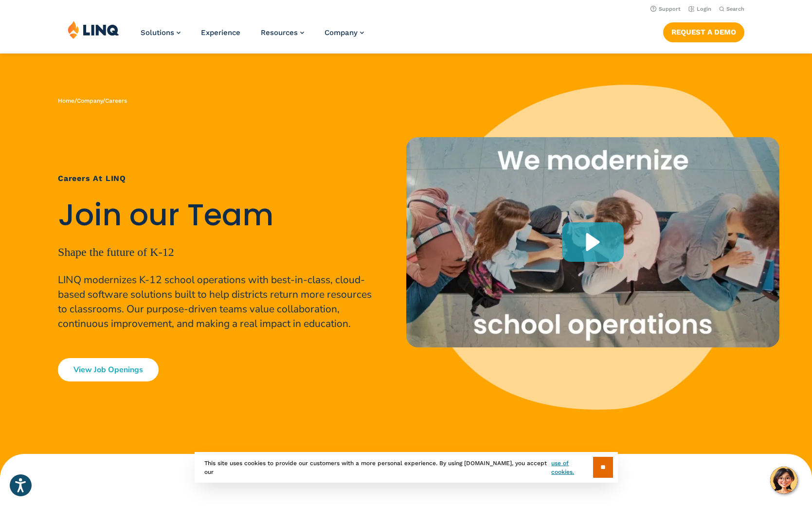  What do you see at coordinates (215, 178) in the screenshot?
I see `h1: Careers at LINQ` at bounding box center [215, 178].